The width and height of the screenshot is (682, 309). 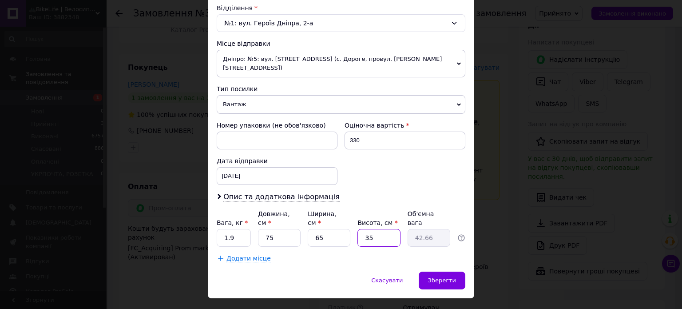 I want to click on div: Відділення, so click(x=341, y=8).